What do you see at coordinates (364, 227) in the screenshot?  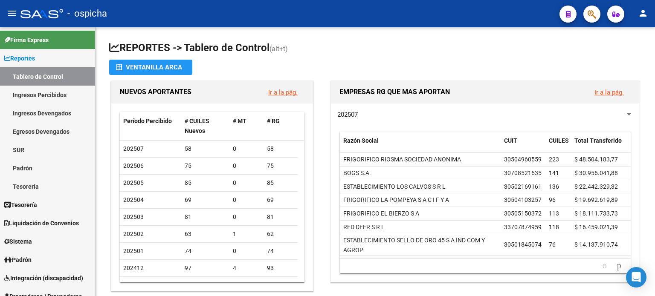 I see `div: RED DEER S R L` at bounding box center [364, 227].